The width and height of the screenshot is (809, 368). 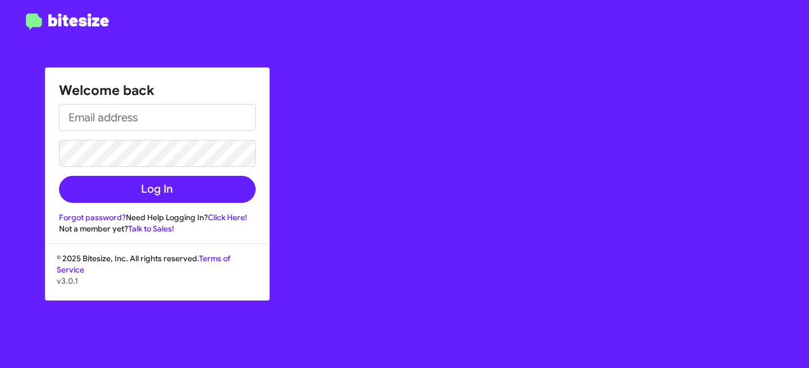 I want to click on a: Forgot password?, so click(x=92, y=217).